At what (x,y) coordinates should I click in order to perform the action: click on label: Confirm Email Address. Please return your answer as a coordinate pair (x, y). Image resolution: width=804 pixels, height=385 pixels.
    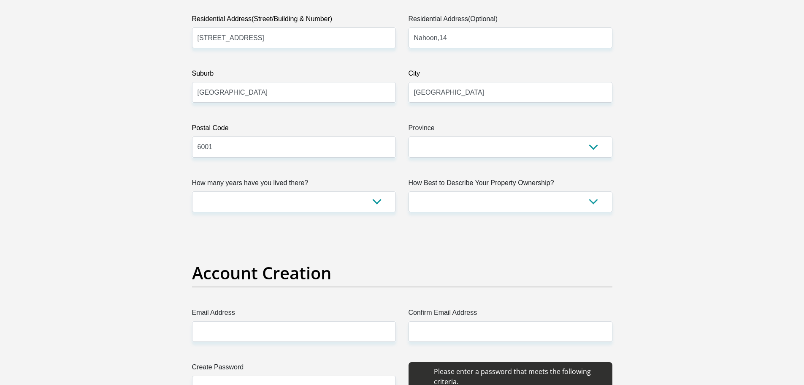
    Looking at the image, I should click on (510, 314).